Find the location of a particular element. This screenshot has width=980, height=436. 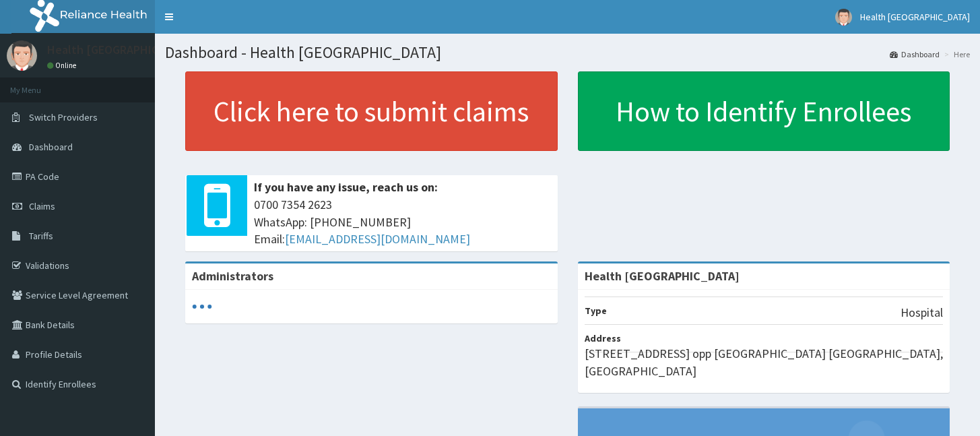

li: Here is located at coordinates (955, 54).